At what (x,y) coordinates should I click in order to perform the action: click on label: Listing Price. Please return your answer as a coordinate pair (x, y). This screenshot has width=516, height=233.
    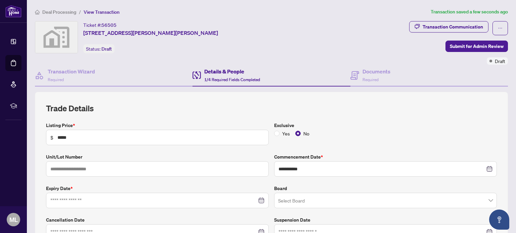
    Looking at the image, I should click on (157, 126).